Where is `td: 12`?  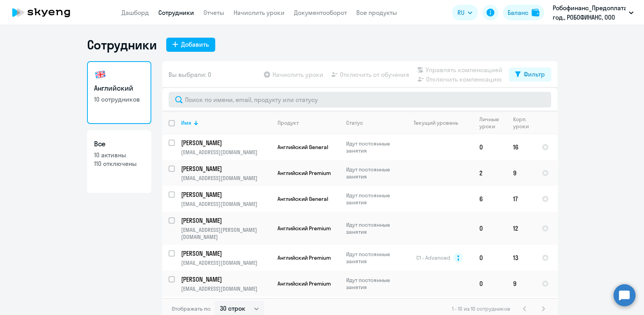
td: 12 is located at coordinates (521, 228).